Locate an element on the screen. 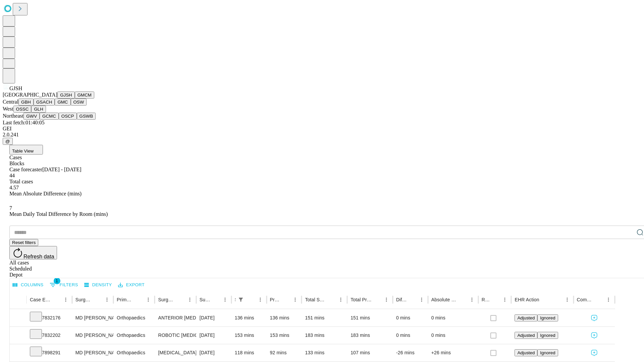  div: Scheduled In Room Duration is located at coordinates (235, 300).